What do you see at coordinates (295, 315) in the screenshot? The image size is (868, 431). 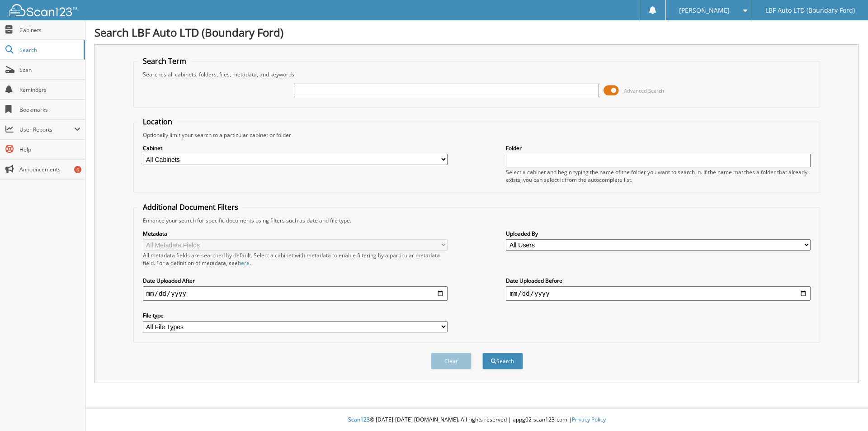 I see `label: File type` at bounding box center [295, 315].